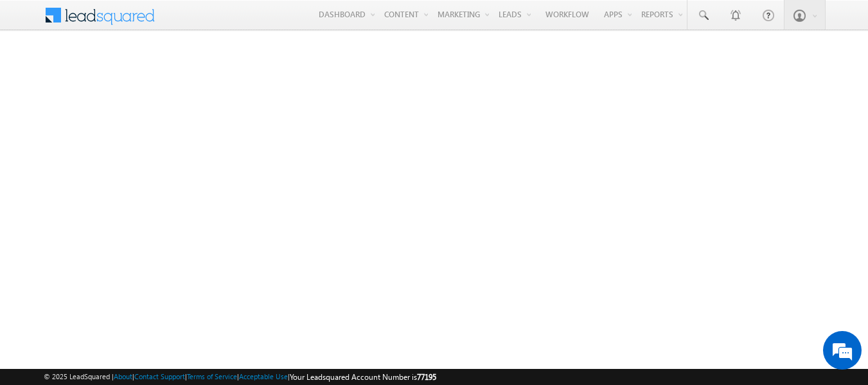 The width and height of the screenshot is (868, 385). Describe the element at coordinates (363, 377) in the screenshot. I see `span: Your Leadsquared Account Number is` at that location.